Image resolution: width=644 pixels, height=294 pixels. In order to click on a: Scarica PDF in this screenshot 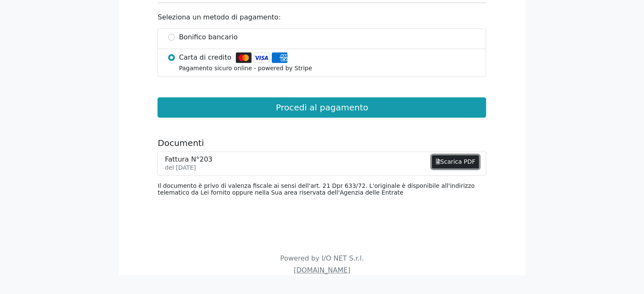, I will do `click(456, 161)`.